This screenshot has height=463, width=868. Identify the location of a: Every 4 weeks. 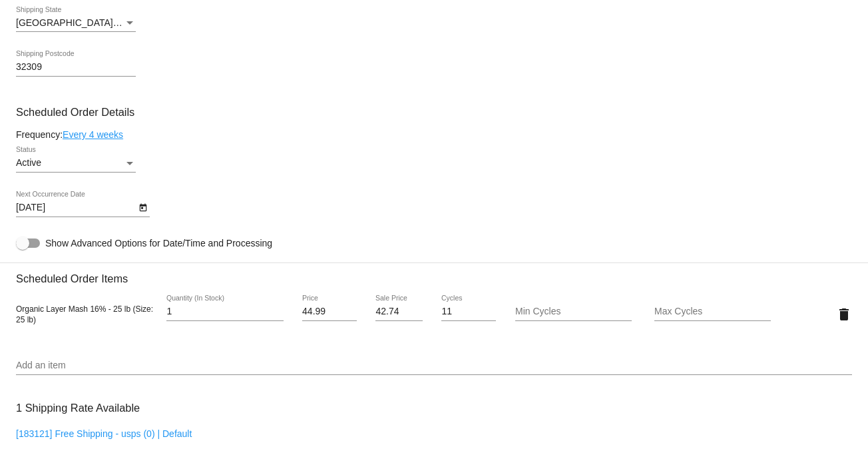
(92, 134).